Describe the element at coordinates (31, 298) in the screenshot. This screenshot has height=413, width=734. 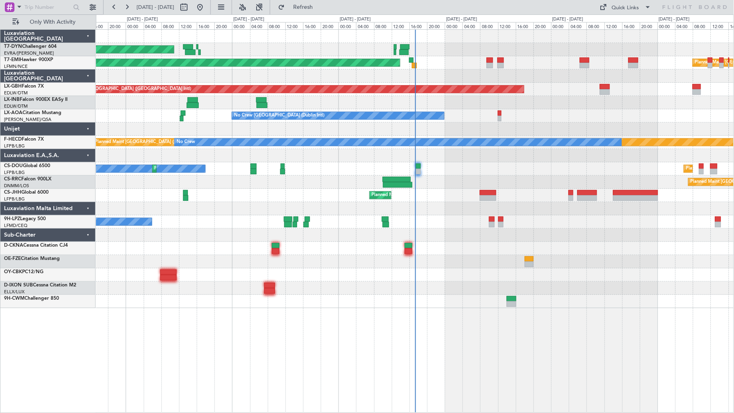
I see `a: 9H-CWMChallenger 850` at that location.